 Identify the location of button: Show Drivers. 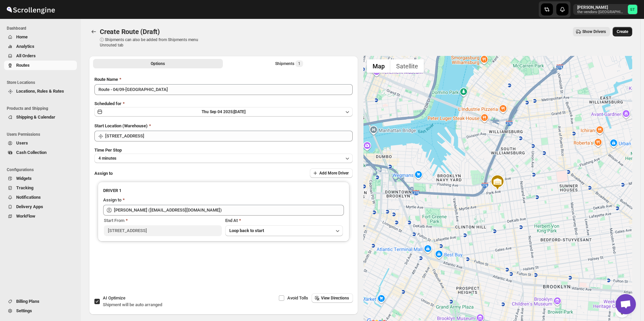
(592, 31).